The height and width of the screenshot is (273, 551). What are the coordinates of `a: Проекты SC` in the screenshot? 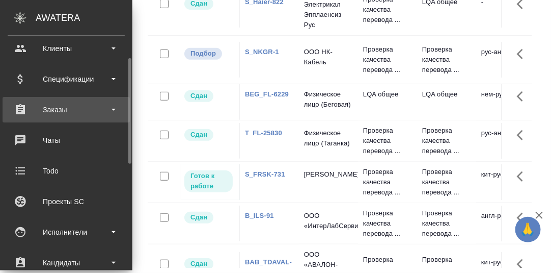 It's located at (66, 201).